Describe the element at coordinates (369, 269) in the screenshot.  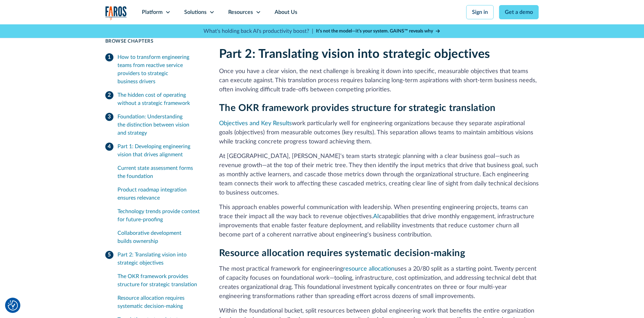
I see `a: resource allocation` at that location.